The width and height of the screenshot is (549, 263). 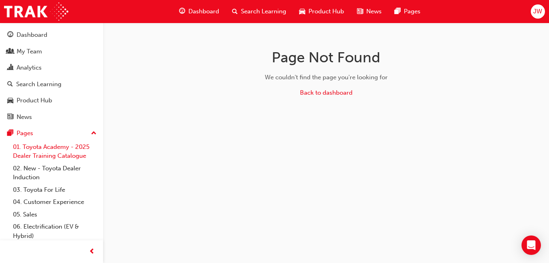 I want to click on a: 01. Toyota Academy - 2025 Dealer Training Catalogue, so click(x=55, y=151).